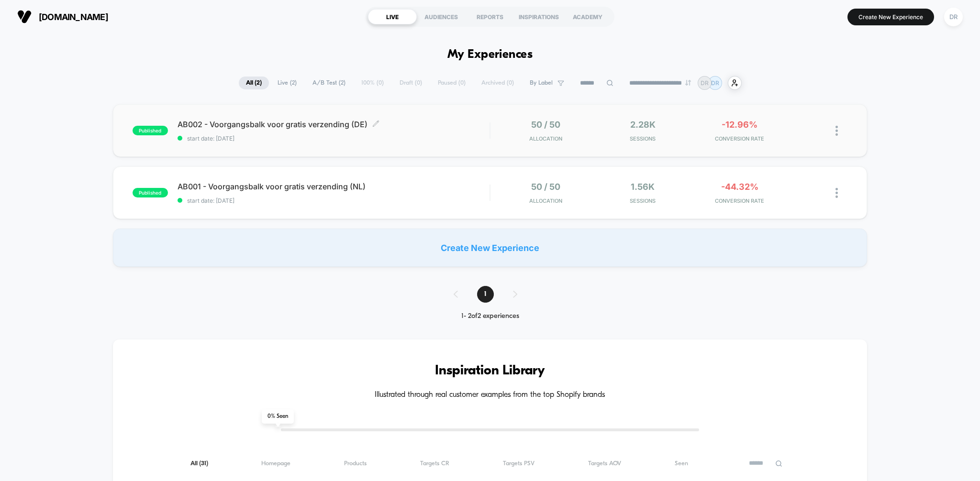  I want to click on img: end, so click(688, 83).